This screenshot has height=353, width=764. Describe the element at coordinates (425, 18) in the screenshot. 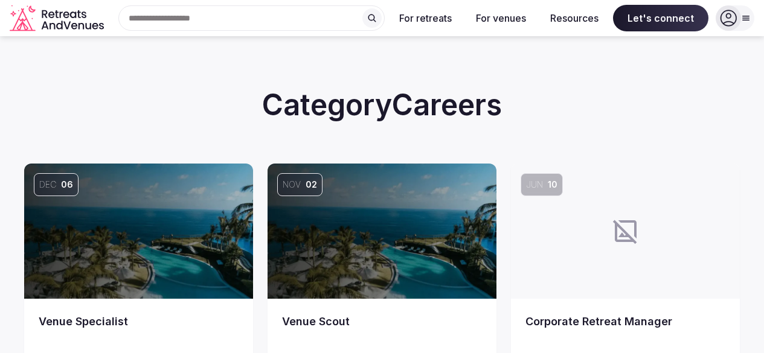

I see `button: For retreats` at that location.